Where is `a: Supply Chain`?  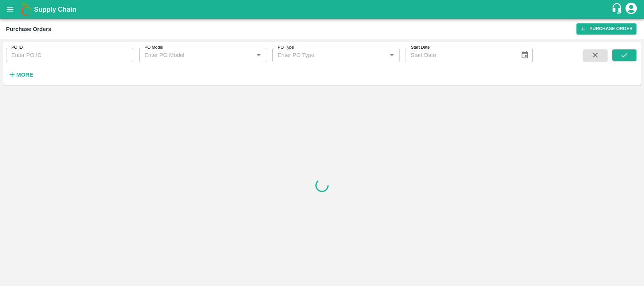
a: Supply Chain is located at coordinates (323, 9).